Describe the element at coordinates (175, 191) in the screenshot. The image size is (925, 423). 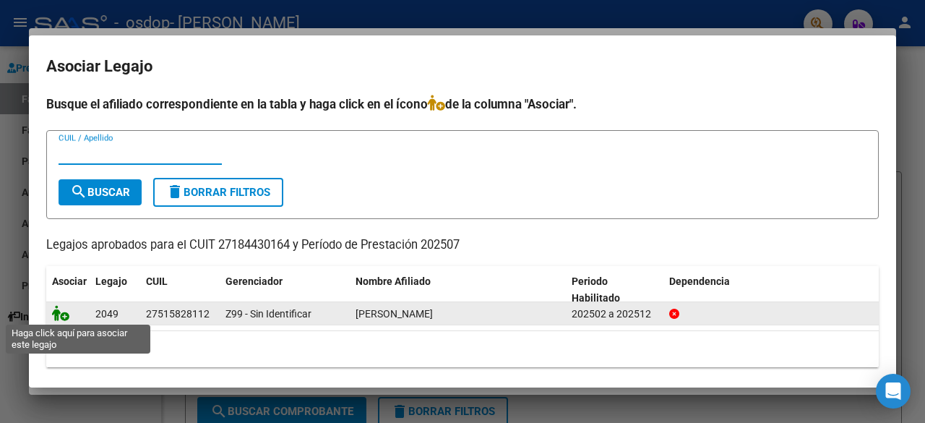
I see `mat-icon: delete` at that location.